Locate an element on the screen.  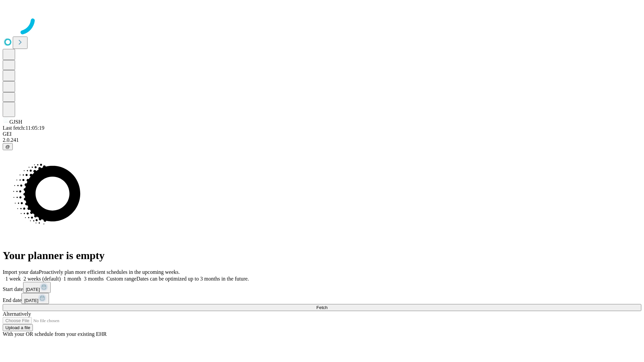
span: Last fetch: 11:05:19 is located at coordinates (23, 128).